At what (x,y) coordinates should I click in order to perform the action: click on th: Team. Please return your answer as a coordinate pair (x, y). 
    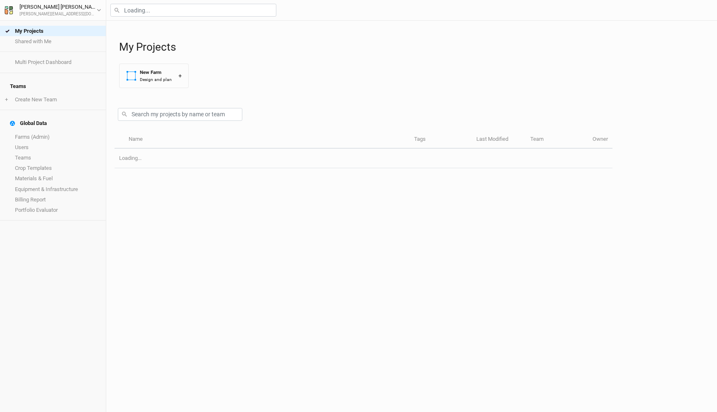
    Looking at the image, I should click on (557, 139).